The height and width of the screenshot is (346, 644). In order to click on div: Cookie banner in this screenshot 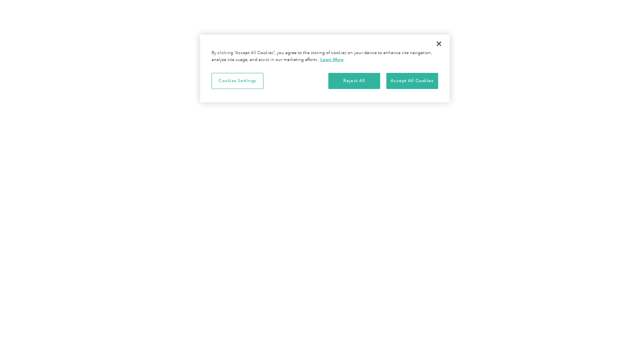, I will do `click(325, 68)`.